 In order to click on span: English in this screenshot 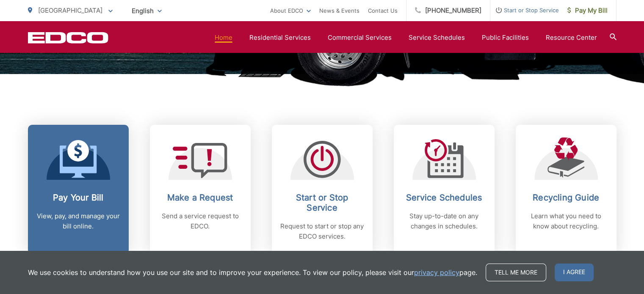, I will do `click(146, 10)`.